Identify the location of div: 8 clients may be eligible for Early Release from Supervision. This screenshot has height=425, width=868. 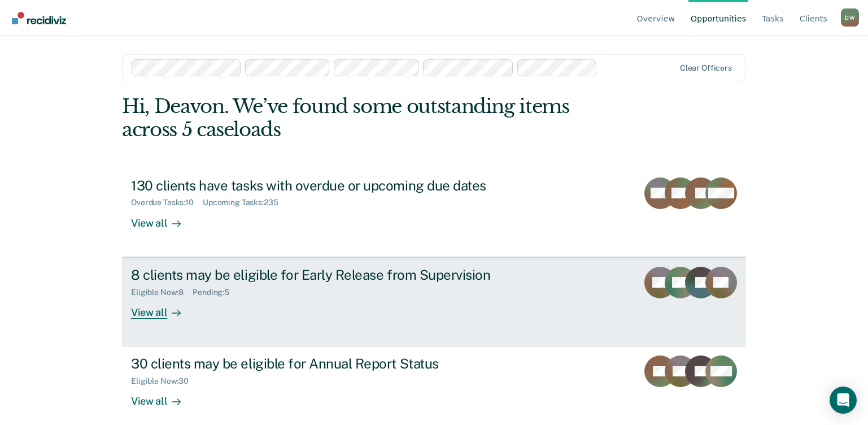
(330, 275).